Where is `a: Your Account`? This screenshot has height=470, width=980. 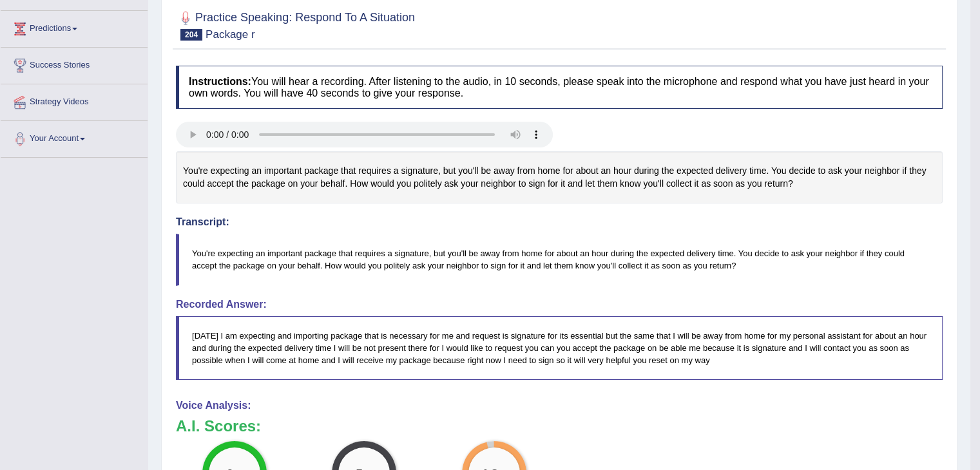
a: Your Account is located at coordinates (74, 137).